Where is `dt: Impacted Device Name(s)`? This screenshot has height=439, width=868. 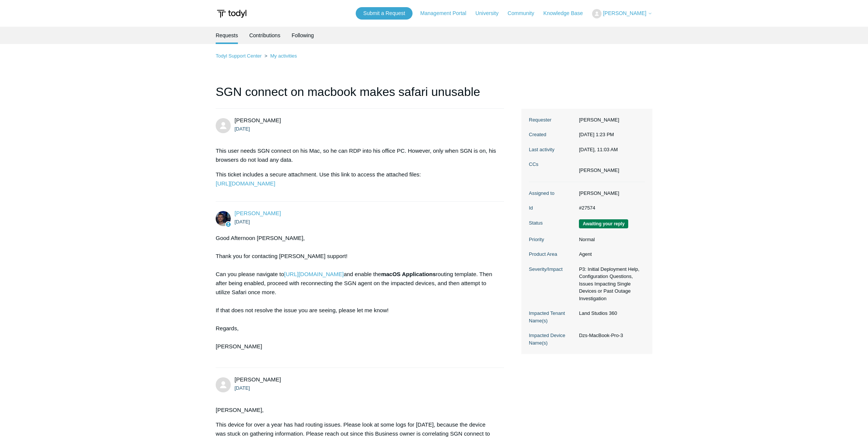
dt: Impacted Device Name(s) is located at coordinates (552, 339).